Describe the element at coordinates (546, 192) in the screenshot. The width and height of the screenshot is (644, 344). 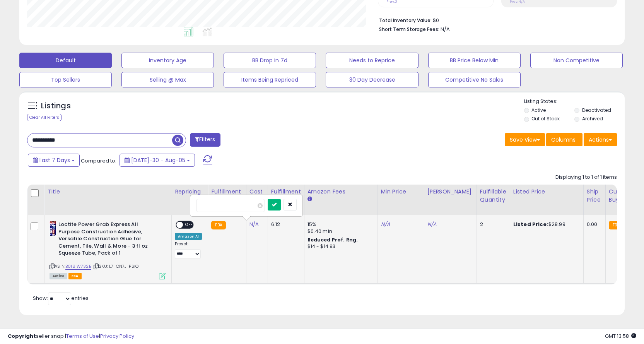
I see `div: Listed Price` at that location.